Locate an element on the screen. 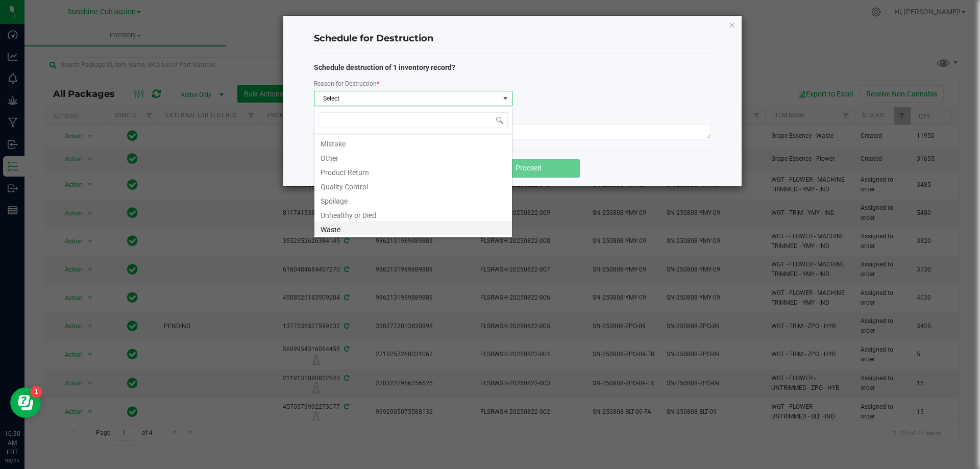 This screenshot has height=469, width=980. label: Reason for Destruction is located at coordinates (347, 84).